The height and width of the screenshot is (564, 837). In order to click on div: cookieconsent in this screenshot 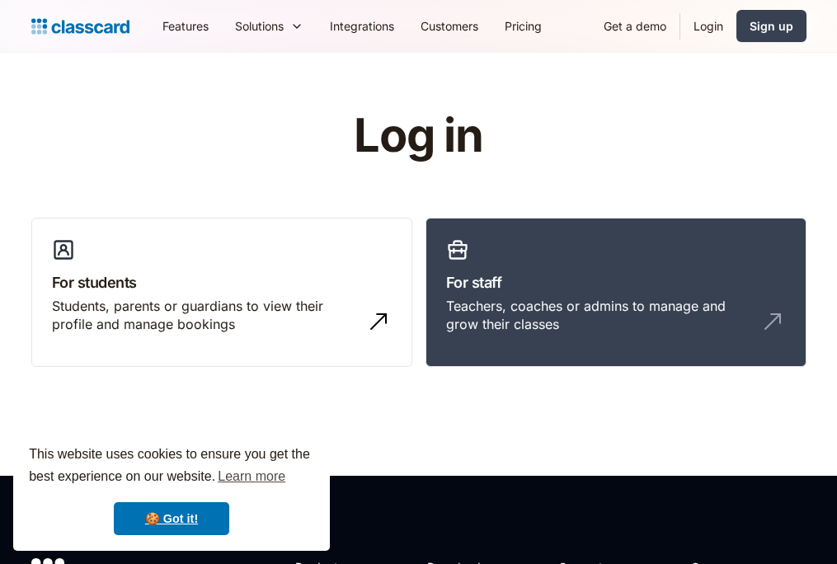, I will do `click(171, 490)`.